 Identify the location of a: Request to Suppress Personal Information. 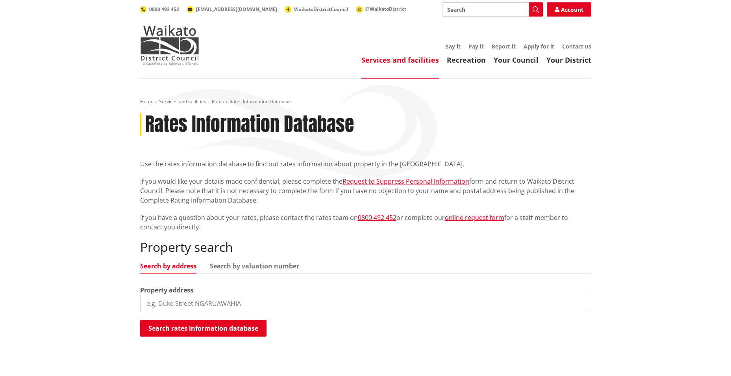
(406, 181).